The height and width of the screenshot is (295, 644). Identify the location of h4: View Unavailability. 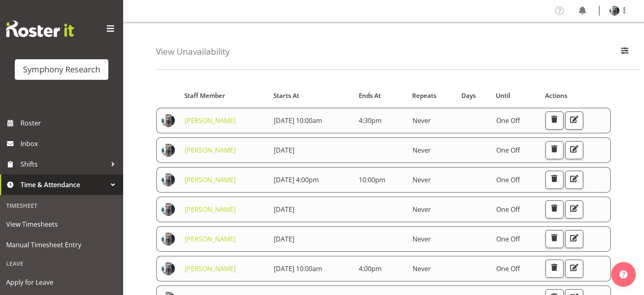
(193, 51).